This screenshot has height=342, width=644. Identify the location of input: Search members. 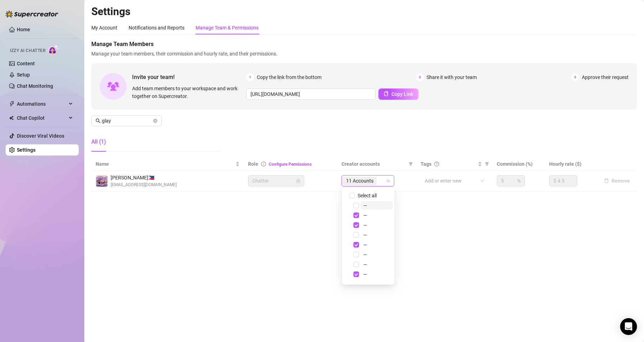
(127, 121).